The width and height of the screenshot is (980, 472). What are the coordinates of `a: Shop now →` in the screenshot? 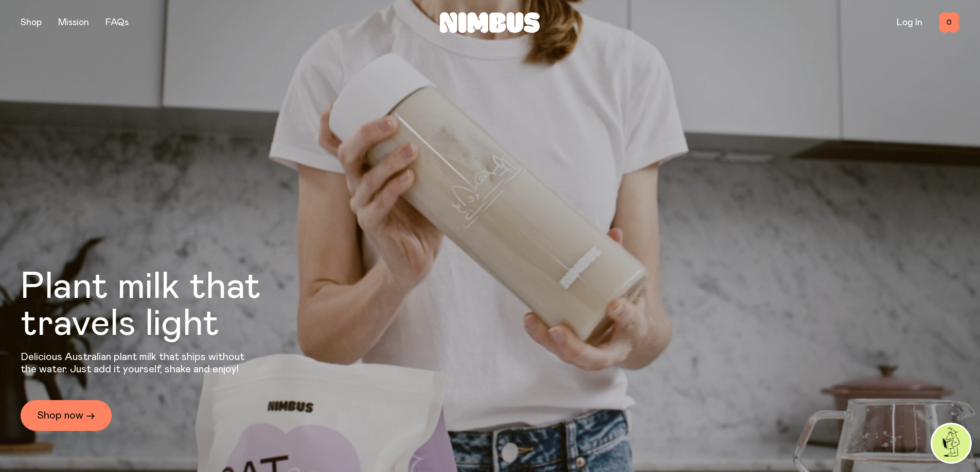 It's located at (66, 416).